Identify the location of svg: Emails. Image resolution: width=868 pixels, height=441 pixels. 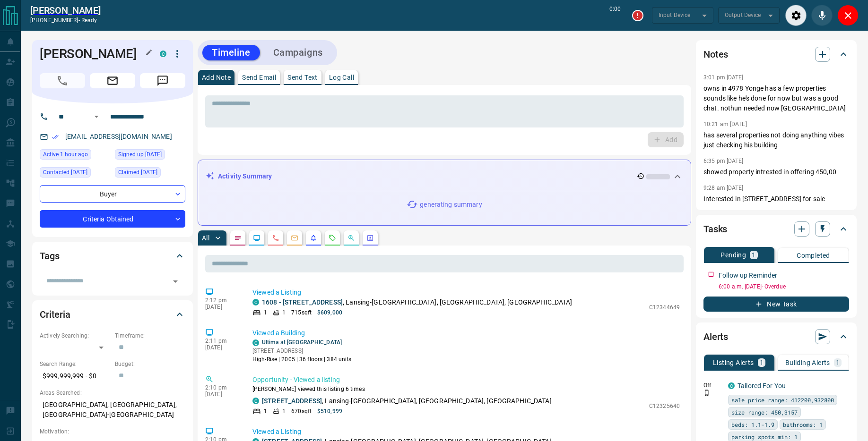
(294, 238).